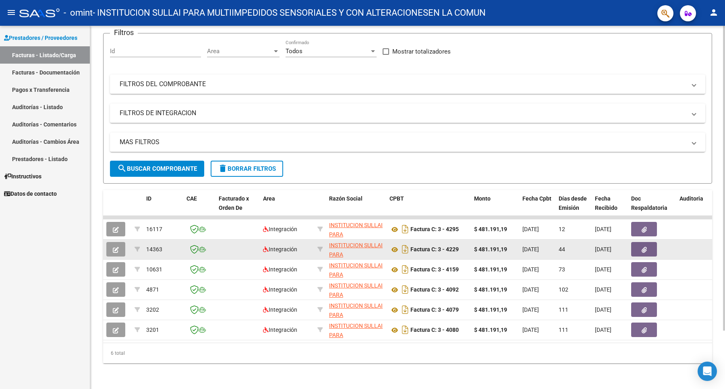 This screenshot has width=725, height=389. What do you see at coordinates (649, 203) in the screenshot?
I see `span: Doc Respaldatoria` at bounding box center [649, 203].